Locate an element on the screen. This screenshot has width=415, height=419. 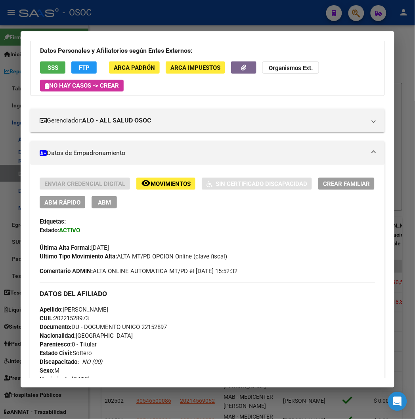
span: ABM Rápido is located at coordinates (62, 203).